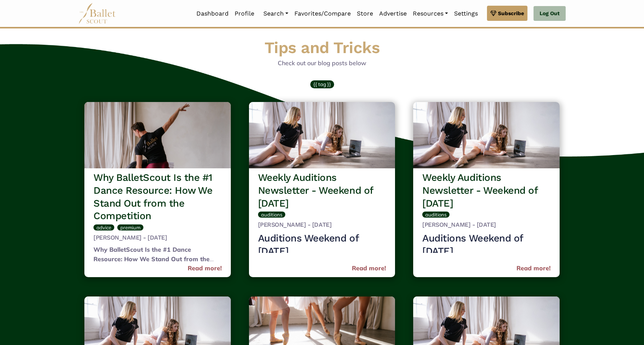 This screenshot has height=345, width=644. What do you see at coordinates (365, 14) in the screenshot?
I see `a: Store` at bounding box center [365, 14].